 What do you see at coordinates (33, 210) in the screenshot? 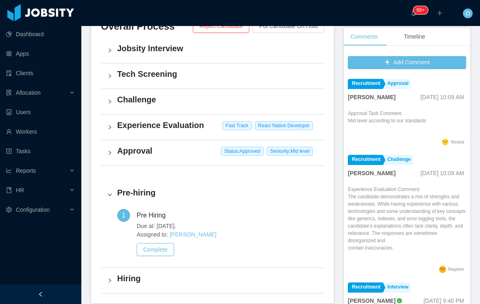
I see `span: Configuration` at bounding box center [33, 210].